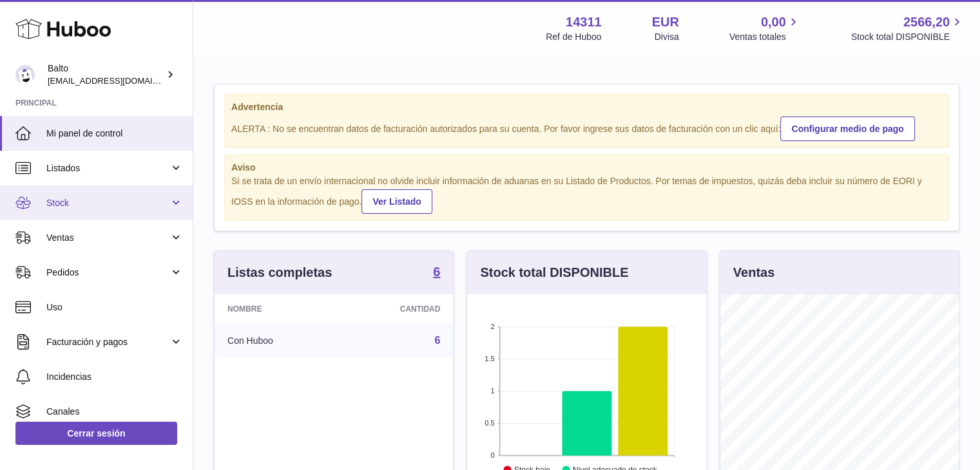  Describe the element at coordinates (907, 37) in the screenshot. I see `span: Stock total DISPONIBLE` at that location.